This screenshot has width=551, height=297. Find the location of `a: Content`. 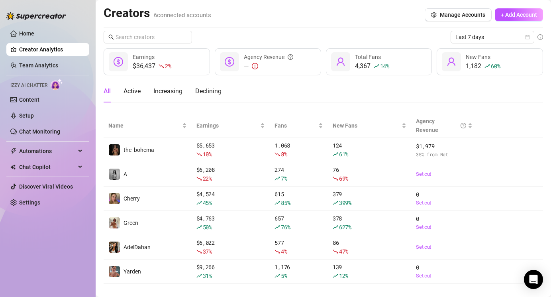

a: Content is located at coordinates (29, 100).